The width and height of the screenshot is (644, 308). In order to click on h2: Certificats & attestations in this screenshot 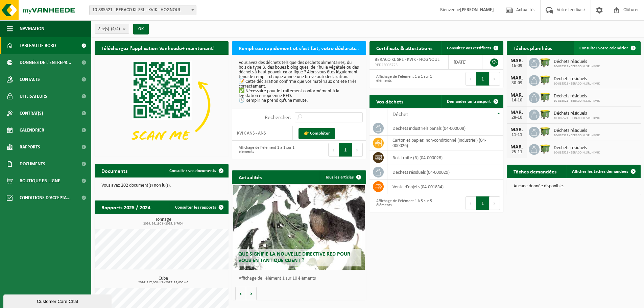, I will do `click(404, 48)`.